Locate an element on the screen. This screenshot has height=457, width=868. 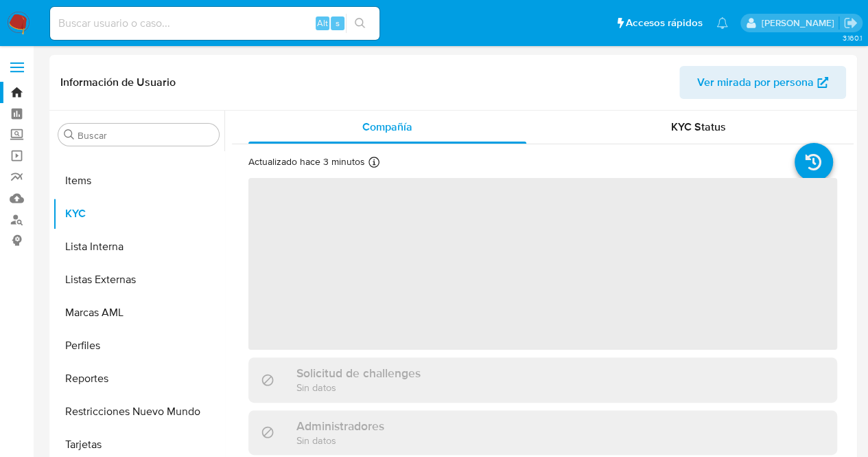
button: Marcas AML is located at coordinates (139, 312).